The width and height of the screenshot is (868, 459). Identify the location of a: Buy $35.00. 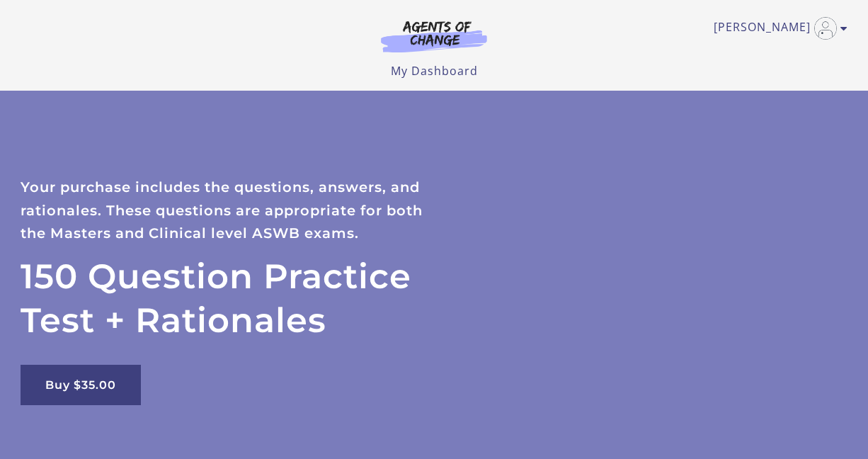
(81, 384).